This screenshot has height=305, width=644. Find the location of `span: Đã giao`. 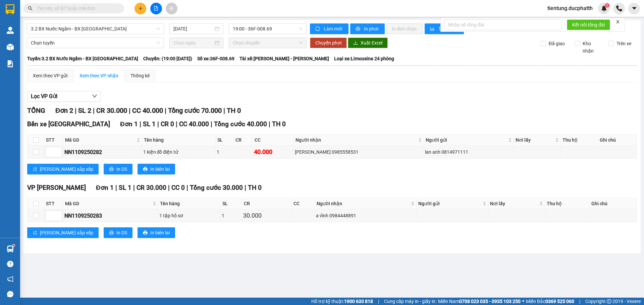

span: Đã giao is located at coordinates (556, 44).